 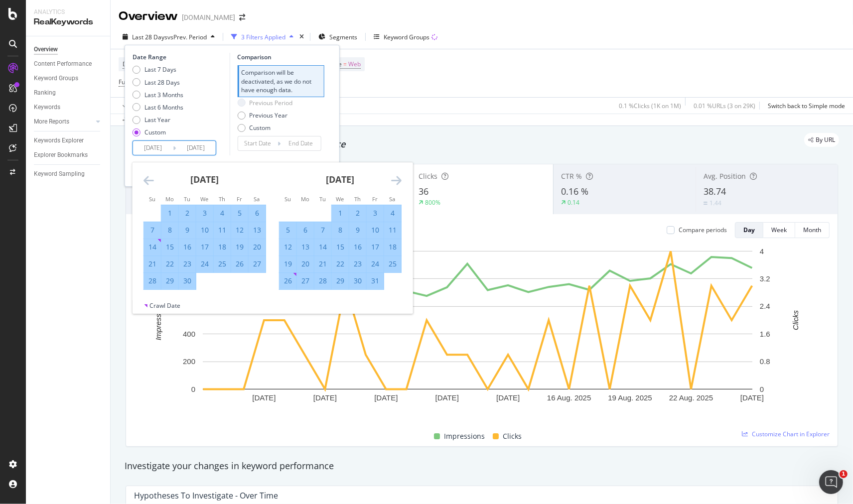 What do you see at coordinates (187, 247) in the screenshot?
I see `td: Selected. Tuesday, April 16, 2024` at bounding box center [187, 247].